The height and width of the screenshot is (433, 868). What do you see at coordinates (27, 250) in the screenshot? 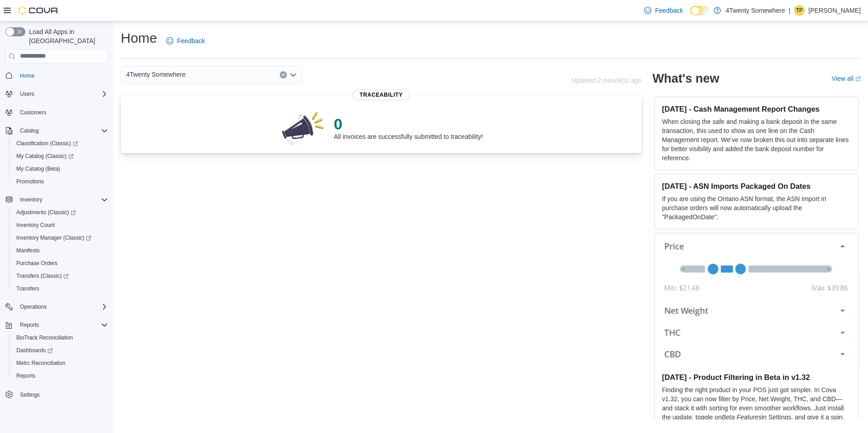
I see `a: Manifests` at bounding box center [27, 250].